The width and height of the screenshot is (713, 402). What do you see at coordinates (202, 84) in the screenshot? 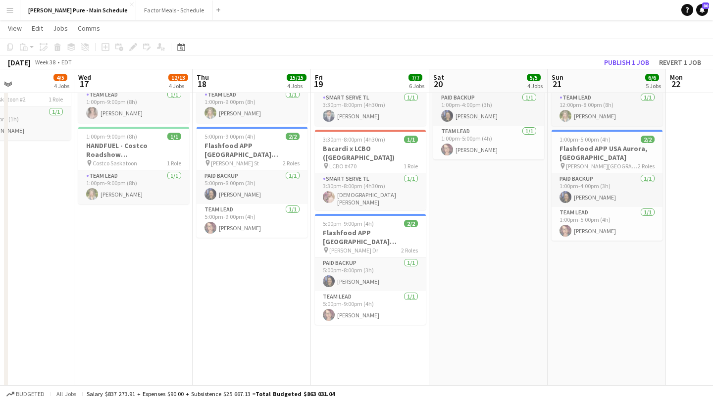
I see `span: 18` at bounding box center [202, 84].